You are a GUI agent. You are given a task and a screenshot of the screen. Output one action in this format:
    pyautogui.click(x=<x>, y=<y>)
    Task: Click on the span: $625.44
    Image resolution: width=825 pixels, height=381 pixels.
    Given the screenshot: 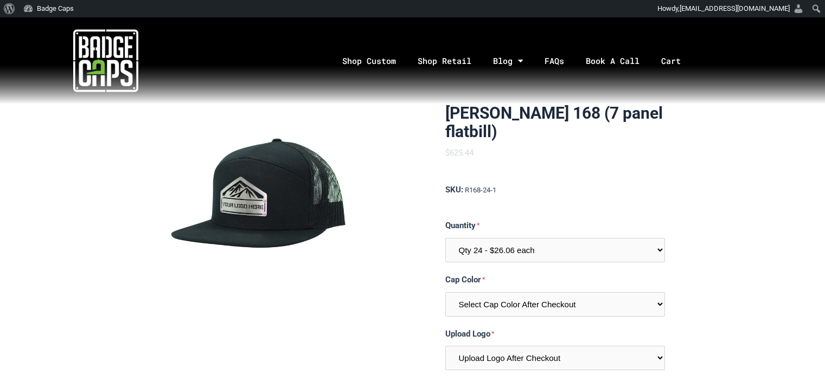 What is the action you would take?
    pyautogui.click(x=459, y=153)
    